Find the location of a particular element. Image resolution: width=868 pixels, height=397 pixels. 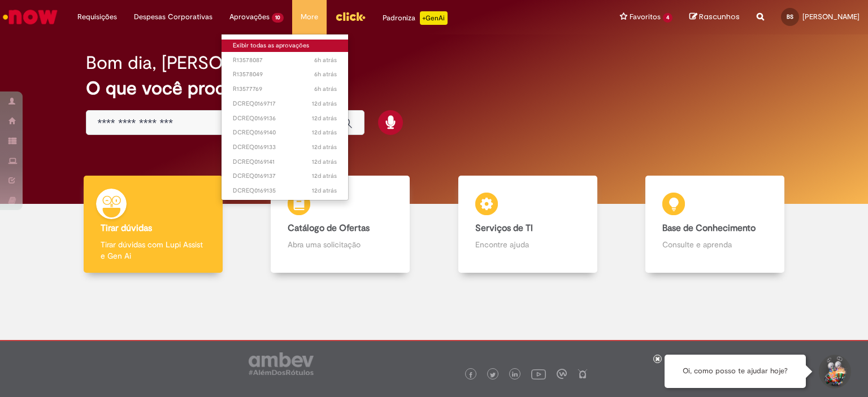

span: Rascunhos is located at coordinates (719, 16).